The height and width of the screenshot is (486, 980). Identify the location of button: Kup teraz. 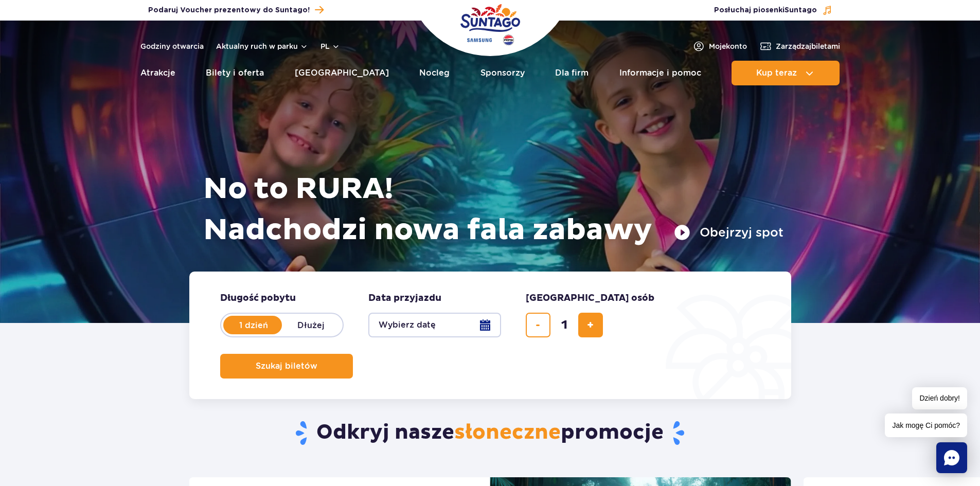
(785, 73).